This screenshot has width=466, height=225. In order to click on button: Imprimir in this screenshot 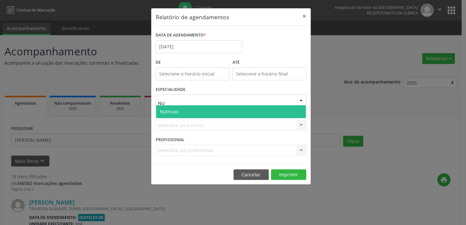, I will do `click(289, 175)`.